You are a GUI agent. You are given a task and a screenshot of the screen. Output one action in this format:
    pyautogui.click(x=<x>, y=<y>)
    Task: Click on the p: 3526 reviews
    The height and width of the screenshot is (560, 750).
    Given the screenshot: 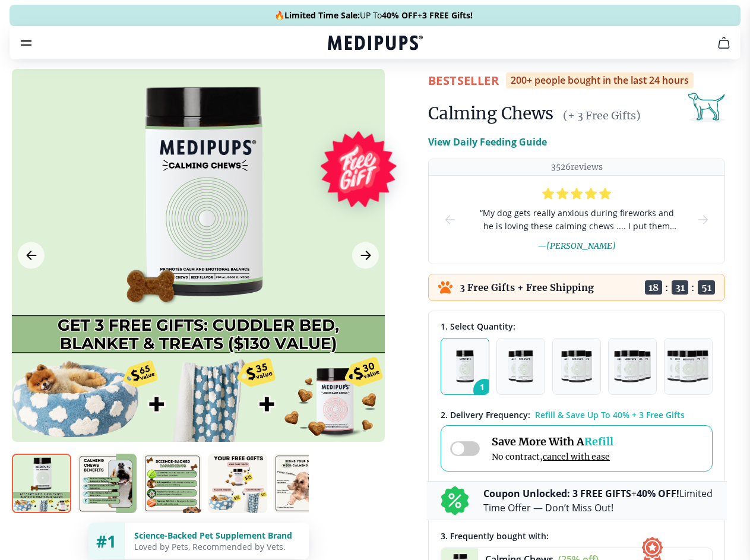 What is the action you would take?
    pyautogui.click(x=576, y=167)
    